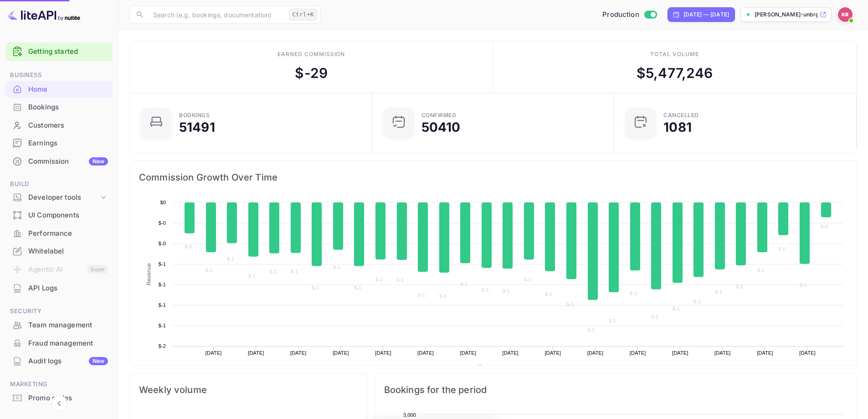 The image size is (868, 419). I want to click on a: Home, so click(59, 89).